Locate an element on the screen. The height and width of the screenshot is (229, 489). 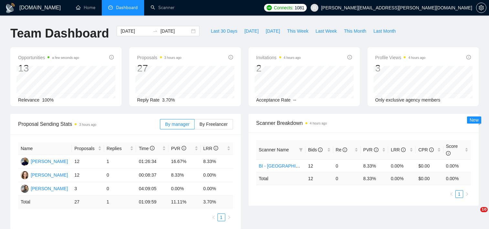
span: Re is located at coordinates (342, 150).